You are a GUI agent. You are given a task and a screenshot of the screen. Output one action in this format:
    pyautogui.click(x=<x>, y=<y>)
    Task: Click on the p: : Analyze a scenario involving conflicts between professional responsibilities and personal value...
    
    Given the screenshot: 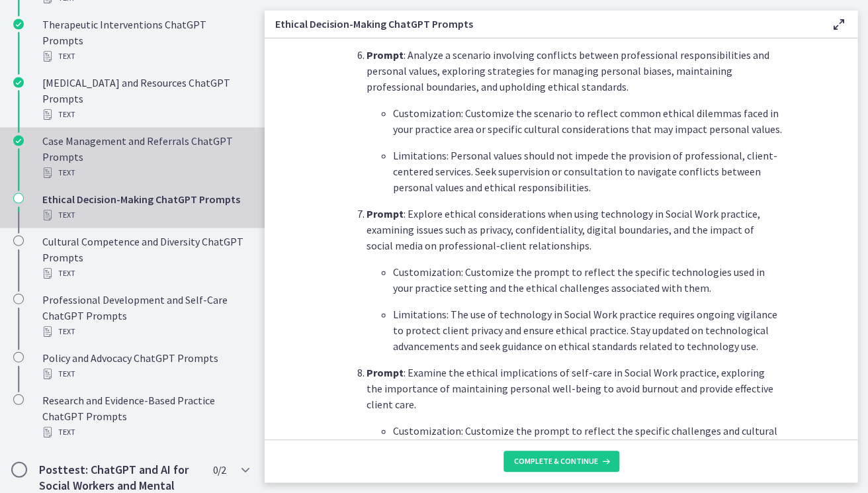 What is the action you would take?
    pyautogui.click(x=574, y=71)
    